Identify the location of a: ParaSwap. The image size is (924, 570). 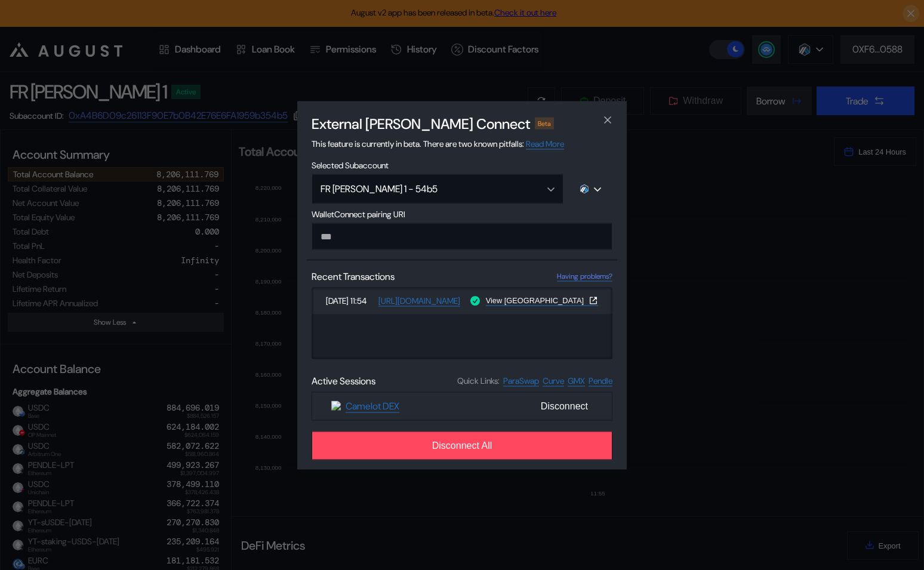
(521, 380).